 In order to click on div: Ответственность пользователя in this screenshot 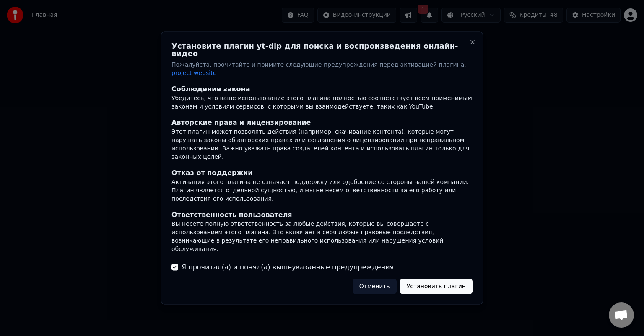, I will do `click(322, 214)`.